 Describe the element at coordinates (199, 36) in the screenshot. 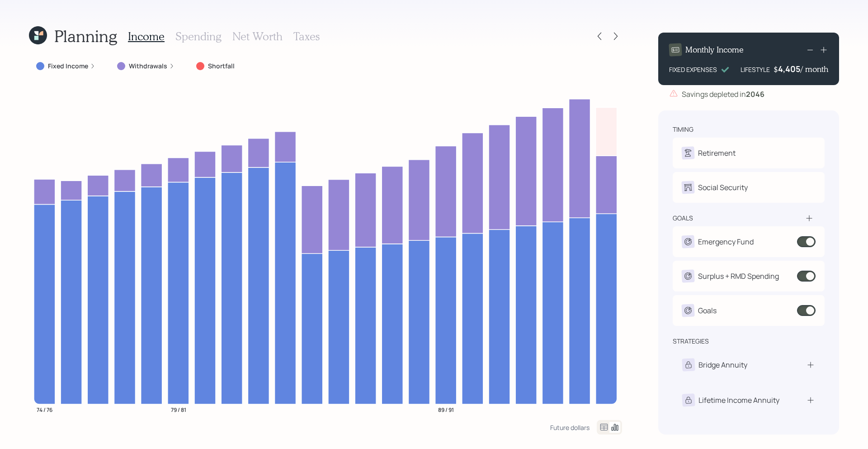

I see `h3: Spending` at that location.